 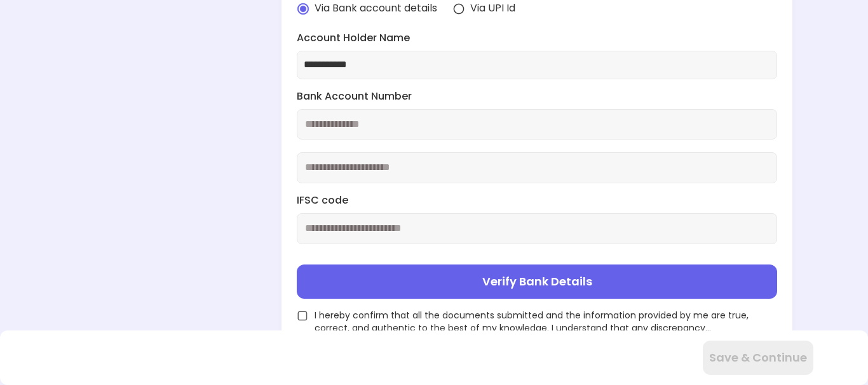 I want to click on span: I hereby confirm that all the documents submitted and the information provided by me are true, co..., so click(x=545, y=322).